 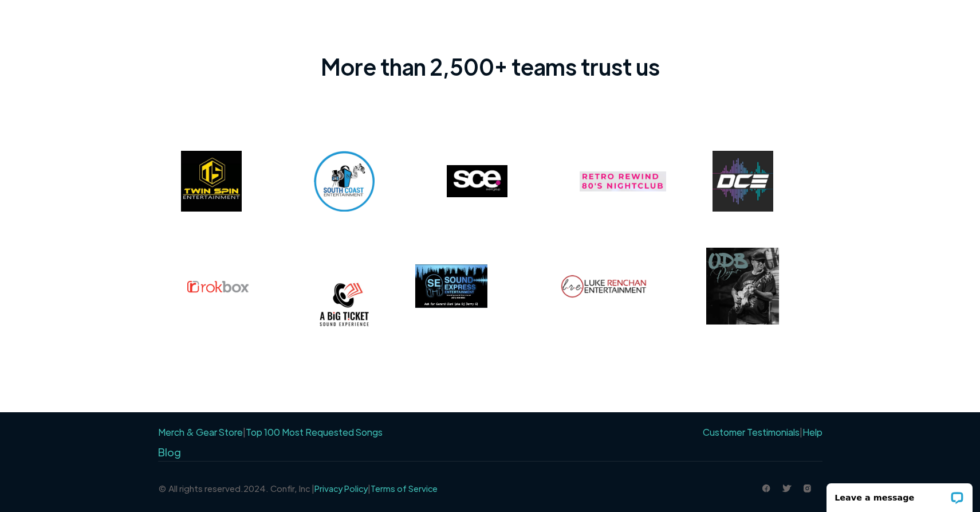 I want to click on a: Privacy Policy, so click(x=340, y=487).